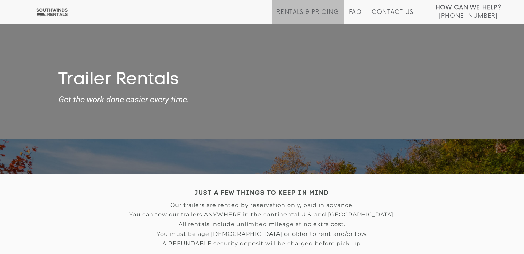  What do you see at coordinates (468, 8) in the screenshot?
I see `strong: How Can We Help?` at bounding box center [468, 8].